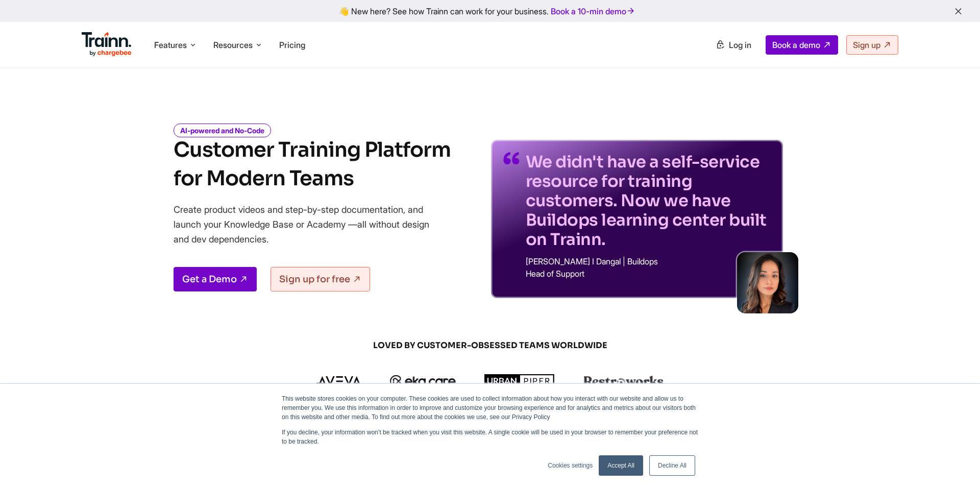 The height and width of the screenshot is (489, 980). Describe the element at coordinates (312, 165) in the screenshot. I see `h1: Customer Training Platform for Modern Teams` at that location.